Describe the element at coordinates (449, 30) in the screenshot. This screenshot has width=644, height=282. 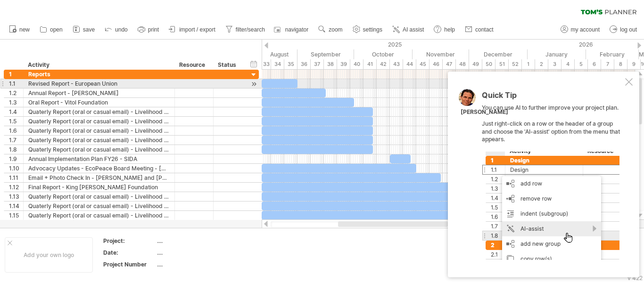
I see `span: help` at that location.